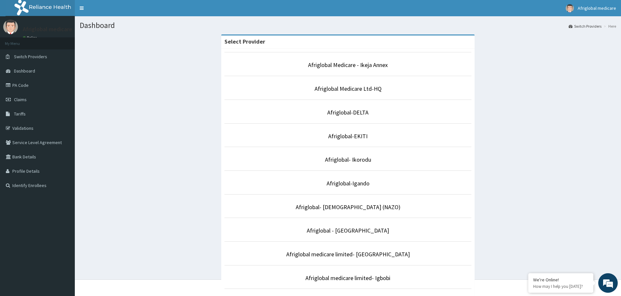 Image resolution: width=621 pixels, height=296 pixels. What do you see at coordinates (584, 26) in the screenshot?
I see `a: Switch Providers` at bounding box center [584, 26].